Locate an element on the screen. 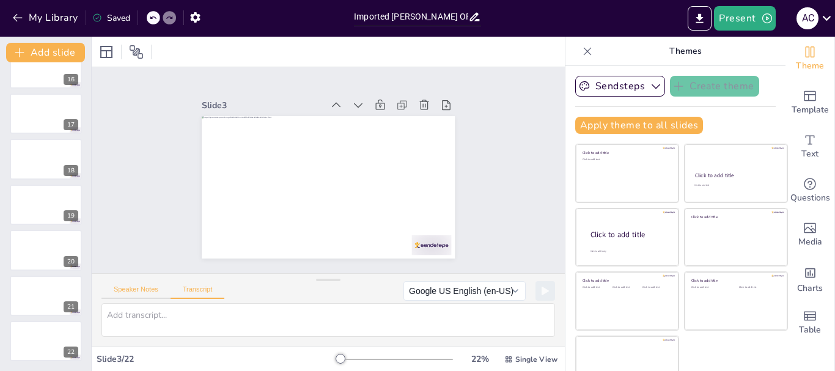 This screenshot has height=371, width=835. button: Add slide is located at coordinates (45, 53).